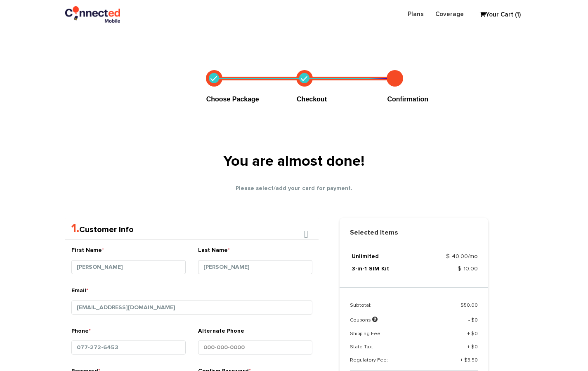 Image resolution: width=588 pixels, height=371 pixels. Describe the element at coordinates (414, 233) in the screenshot. I see `strong: Selected Items` at that location.